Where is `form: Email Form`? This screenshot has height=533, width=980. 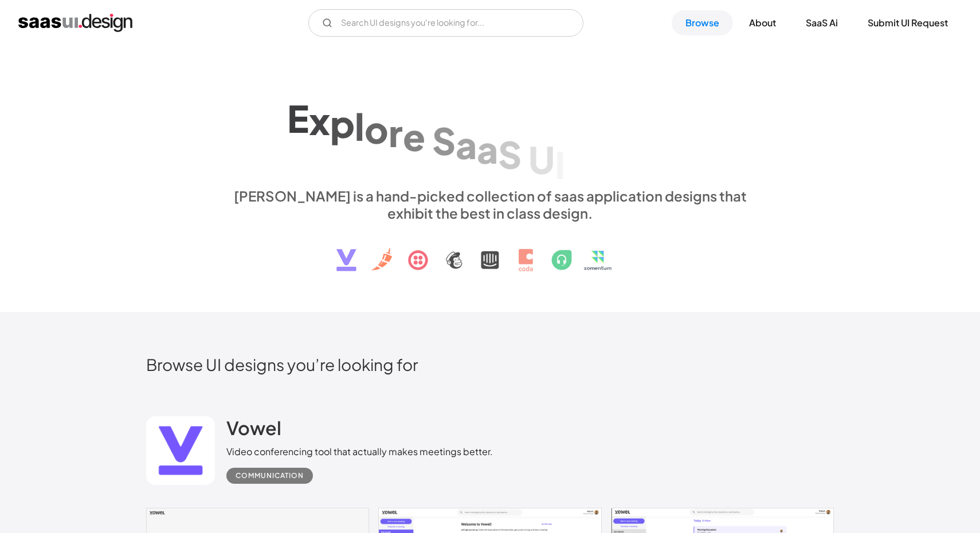 form: Email Form is located at coordinates (446, 23).